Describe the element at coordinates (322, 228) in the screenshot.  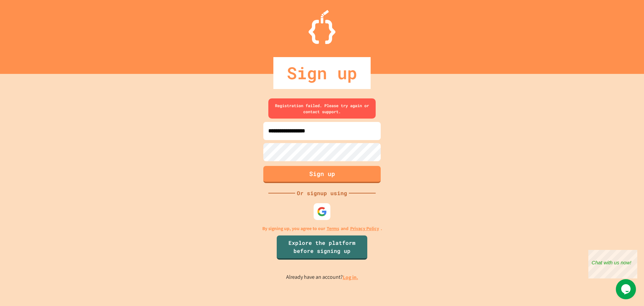
I see `p: By signing up, you agree to our and .` at that location.